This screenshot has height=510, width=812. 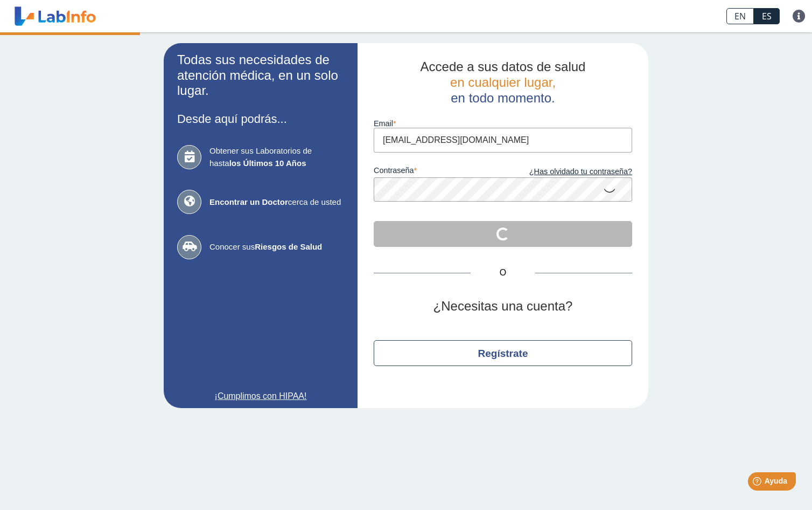 What do you see at coordinates (276, 202) in the screenshot?
I see `span: cerca de usted` at bounding box center [276, 202].